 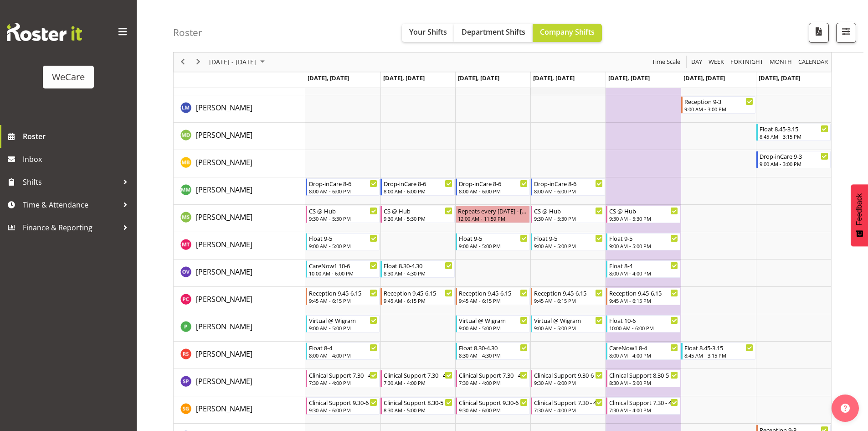 I want to click on div: Monique Telford"s event - Float 9-5 Begin From Thursday, October 23, 2025 at 9:00:00 AM GMT+13:00..., so click(x=568, y=242).